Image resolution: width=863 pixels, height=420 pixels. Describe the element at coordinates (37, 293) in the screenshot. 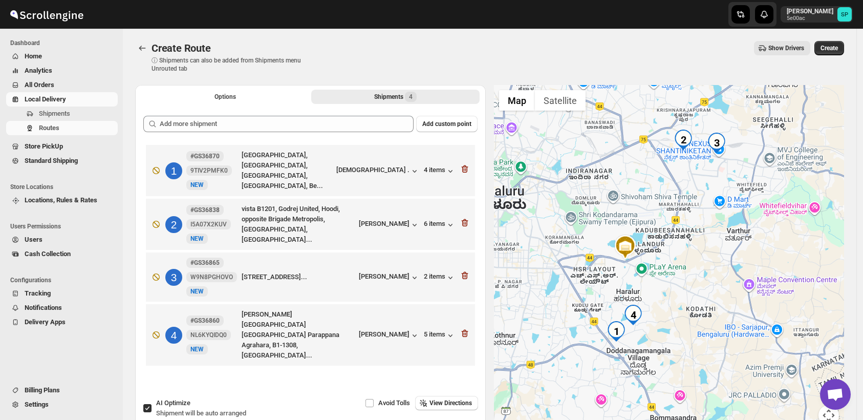

I see `span: Tracking` at that location.